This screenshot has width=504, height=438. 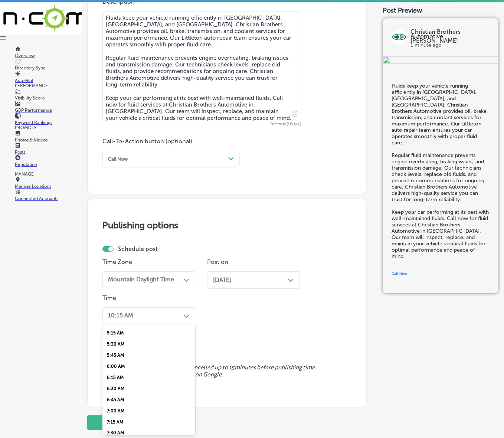 What do you see at coordinates (149, 262) in the screenshot?
I see `p: Time Zone` at bounding box center [149, 262].